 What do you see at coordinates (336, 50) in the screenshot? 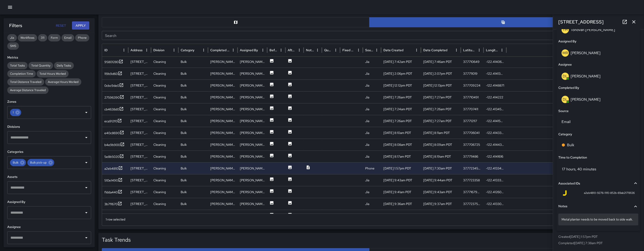
I see `button: Quantity column menu` at bounding box center [336, 50].